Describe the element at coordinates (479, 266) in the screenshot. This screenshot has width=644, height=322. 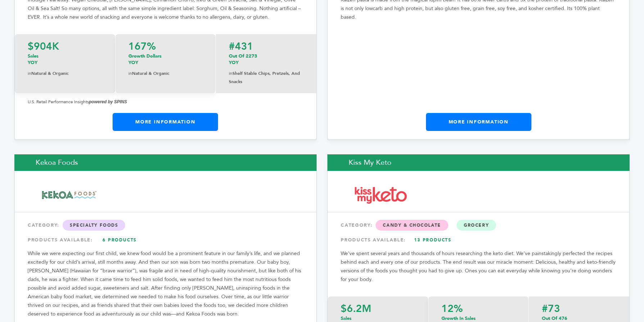
I see `p: We’ve spent several years and thousands of hours researching the keto diet. We’ve painstakingly p...` at that location.